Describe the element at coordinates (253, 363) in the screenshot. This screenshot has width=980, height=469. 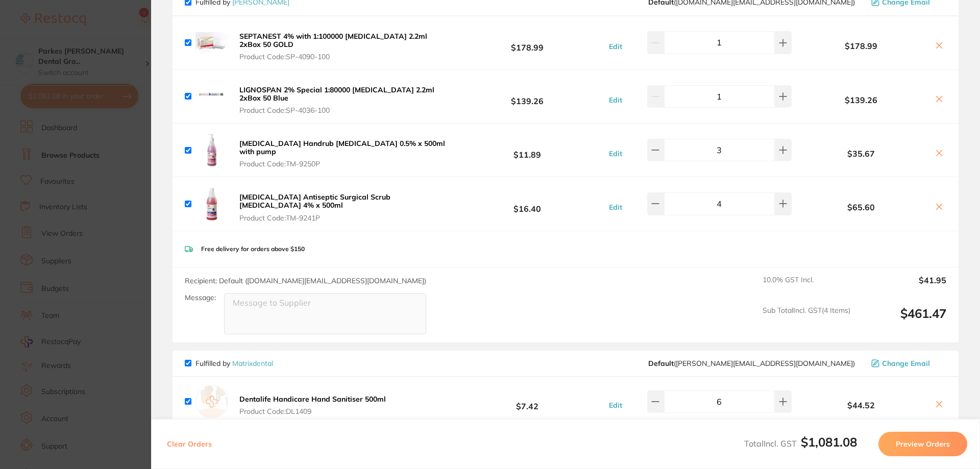
I see `a: Matrixdental` at that location.